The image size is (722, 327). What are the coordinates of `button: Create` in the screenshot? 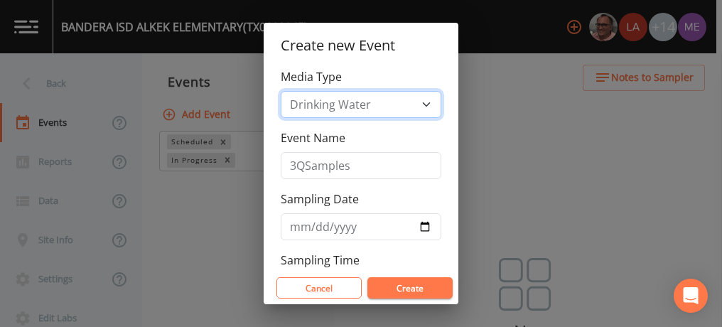 It's located at (410, 288).